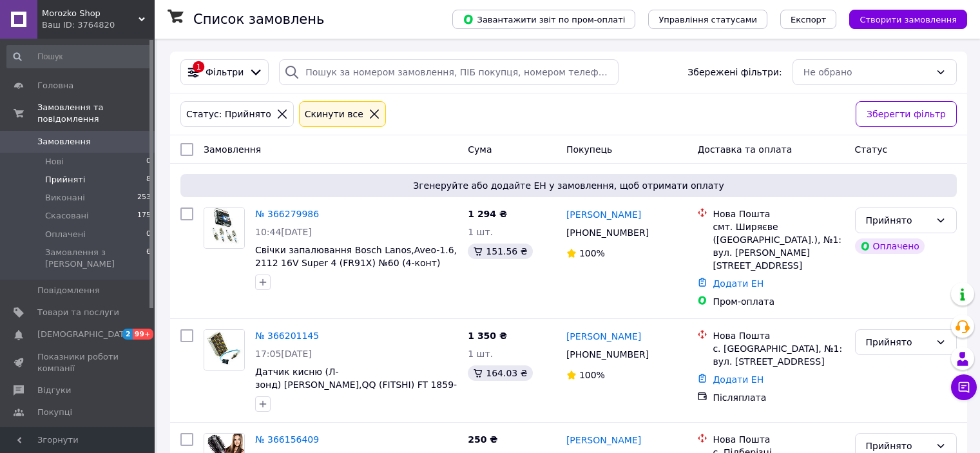 Image resolution: width=980 pixels, height=453 pixels. What do you see at coordinates (224, 72) in the screenshot?
I see `span: Фільтри` at bounding box center [224, 72].